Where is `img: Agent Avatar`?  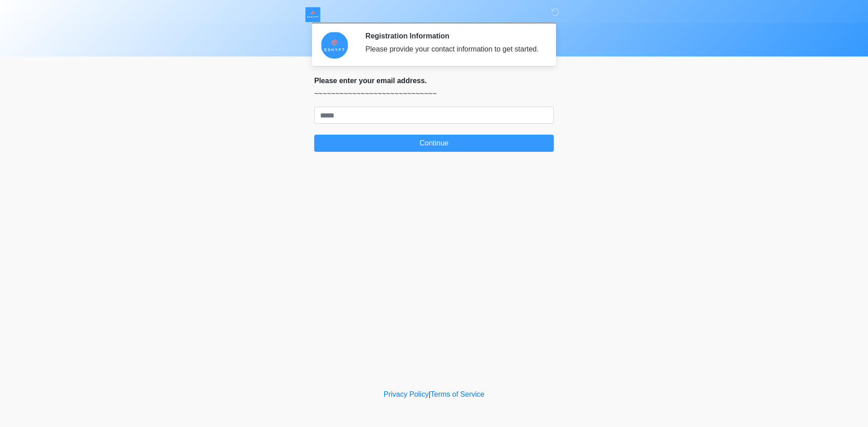
img: Agent Avatar is located at coordinates (334, 45).